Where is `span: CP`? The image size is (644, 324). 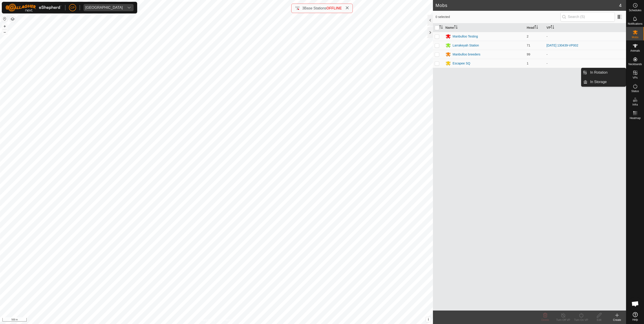 span: CP is located at coordinates (72, 7).